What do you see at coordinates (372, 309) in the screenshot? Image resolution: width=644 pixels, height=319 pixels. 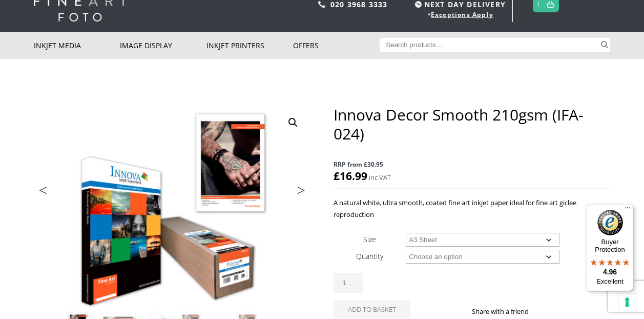 I see `button: Add to basket` at bounding box center [372, 309].